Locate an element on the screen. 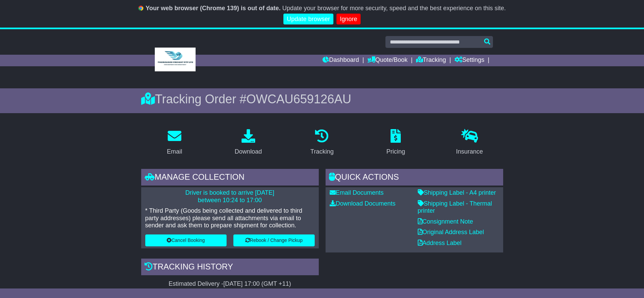 Image resolution: width=644 pixels, height=298 pixels. div: Download is located at coordinates (248, 152).